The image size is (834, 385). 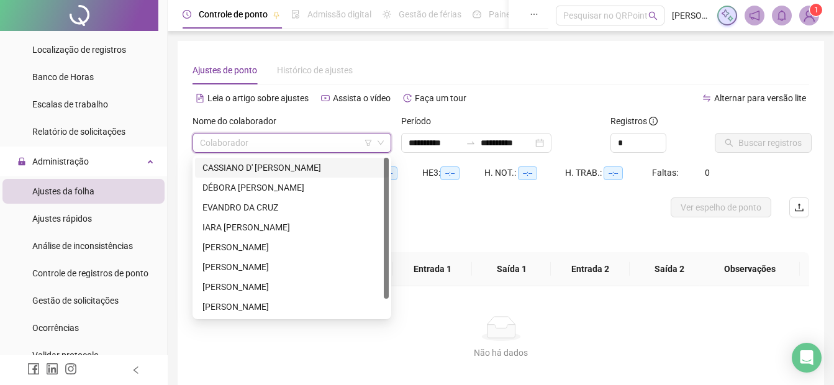 What do you see at coordinates (63, 77) in the screenshot?
I see `span: Banco de Horas` at bounding box center [63, 77].